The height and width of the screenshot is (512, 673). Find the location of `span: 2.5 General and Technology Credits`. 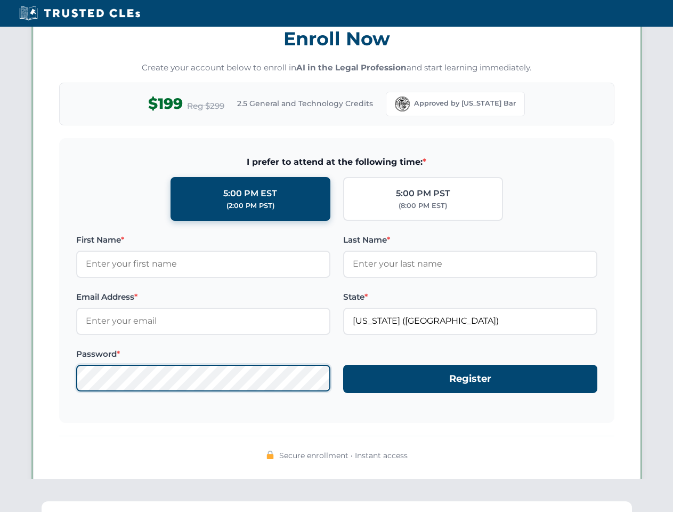

span: 2.5 General and Technology Credits is located at coordinates (305, 103).